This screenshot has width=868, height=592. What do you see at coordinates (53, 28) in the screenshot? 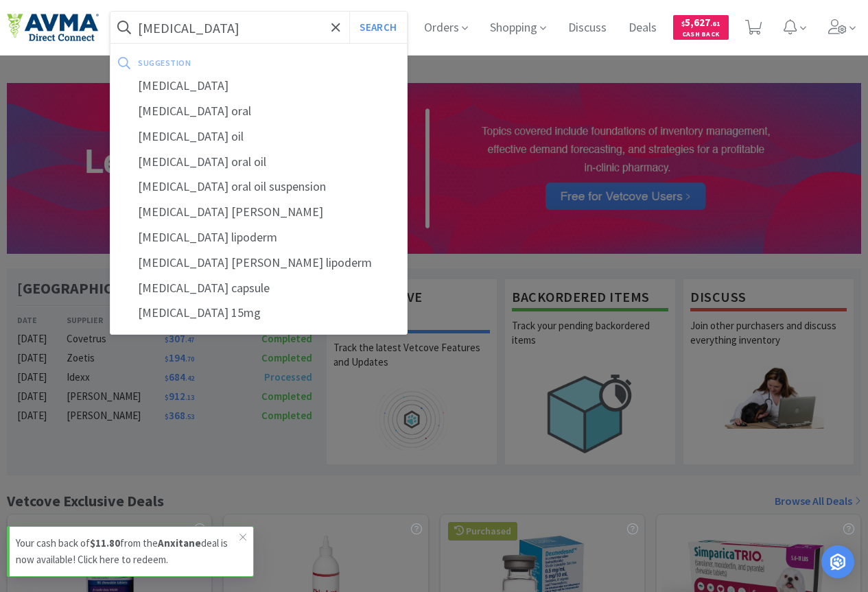
I see `img: e4e33dab9f054f5782a47901c742baa9_102.png` at bounding box center [53, 28].